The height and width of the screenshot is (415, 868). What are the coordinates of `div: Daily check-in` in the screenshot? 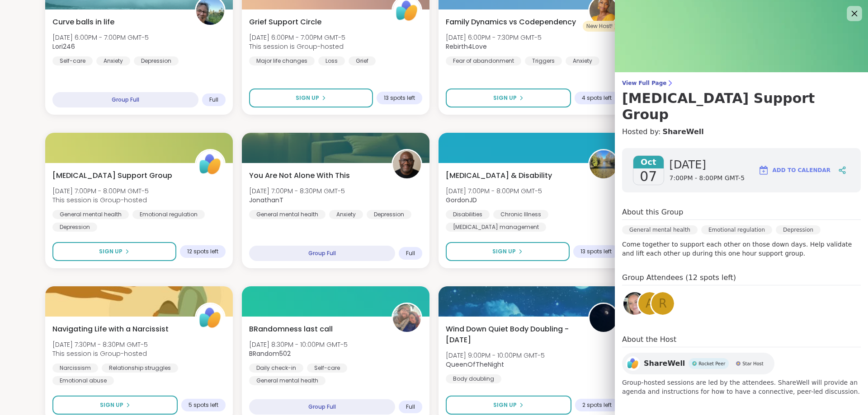 It's located at (276, 368).